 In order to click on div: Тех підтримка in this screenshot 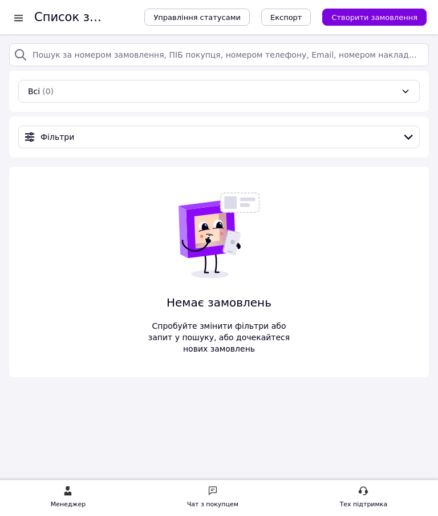, I will do `click(364, 504)`.